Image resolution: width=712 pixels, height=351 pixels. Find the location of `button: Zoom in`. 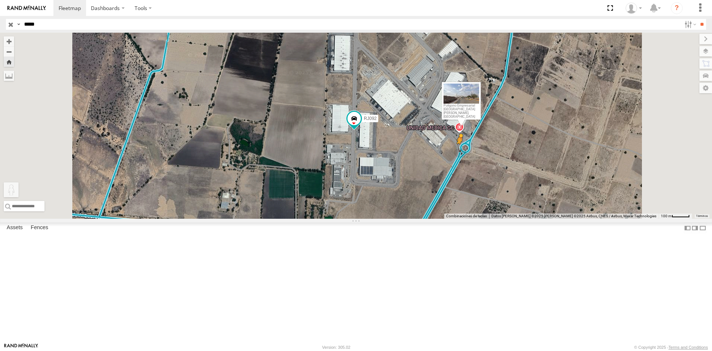

button: Zoom in is located at coordinates (9, 41).